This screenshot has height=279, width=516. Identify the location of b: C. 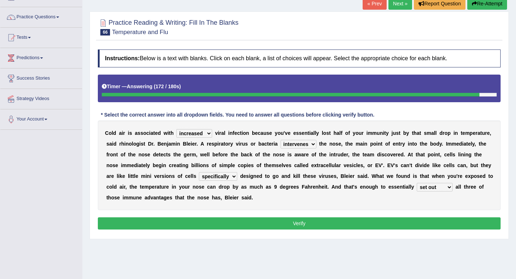
(107, 133).